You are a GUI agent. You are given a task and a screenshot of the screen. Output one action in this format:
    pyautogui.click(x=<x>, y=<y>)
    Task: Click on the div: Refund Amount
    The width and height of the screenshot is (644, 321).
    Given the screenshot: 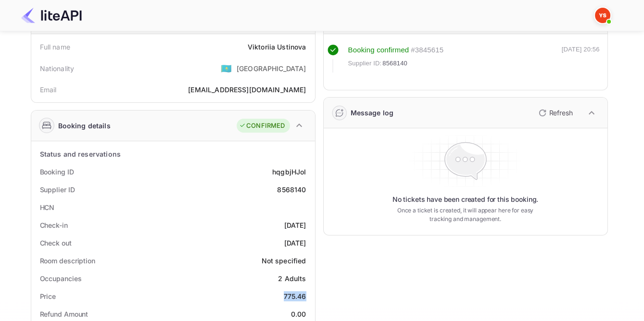 What is the action you would take?
    pyautogui.click(x=64, y=314)
    